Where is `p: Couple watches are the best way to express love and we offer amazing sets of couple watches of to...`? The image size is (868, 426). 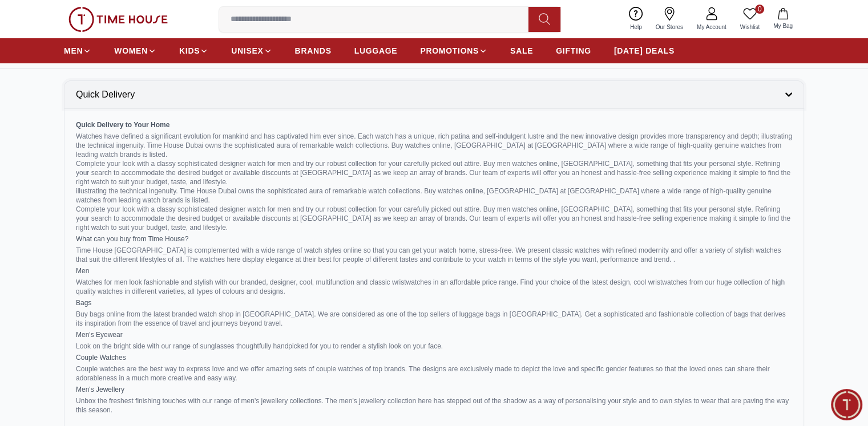 p: Couple watches are the best way to express love and we offer amazing sets of couple watches of to... is located at coordinates (434, 374).